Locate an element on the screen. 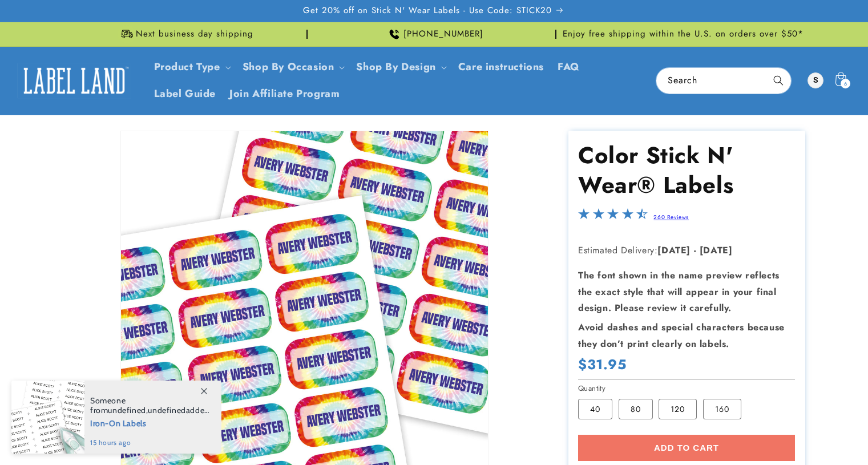 The image size is (868, 465). span: Someone from , added this product to their cart. is located at coordinates (149, 406).